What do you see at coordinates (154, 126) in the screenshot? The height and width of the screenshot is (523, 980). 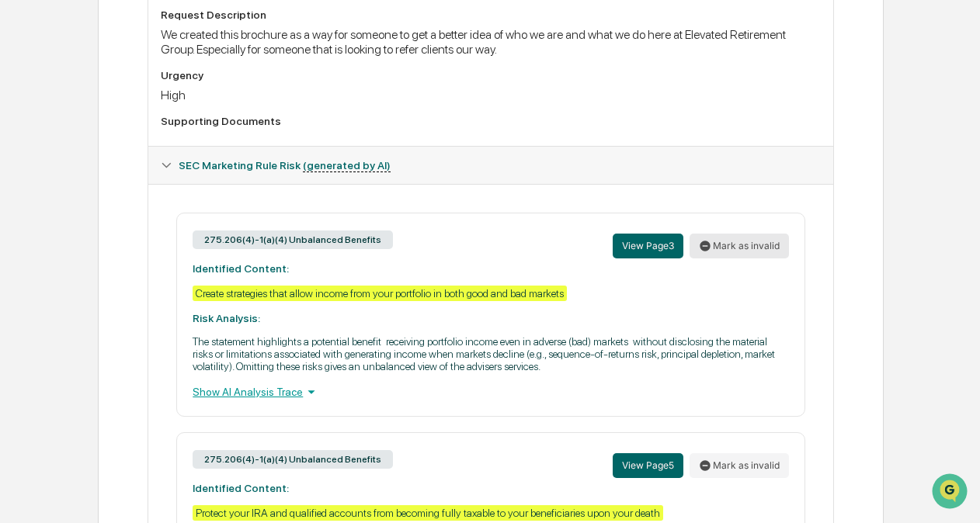 I see `div: Start new chat` at bounding box center [154, 126].